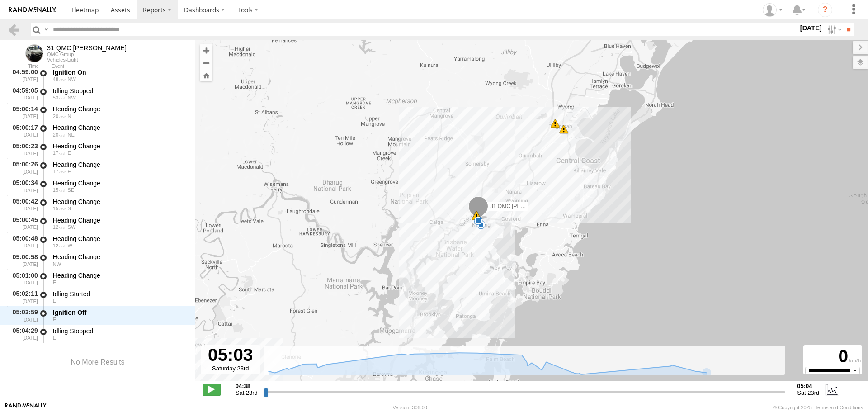 The width and height of the screenshot is (868, 412). What do you see at coordinates (70, 246) in the screenshot?
I see `span: Heading: 281` at bounding box center [70, 246].